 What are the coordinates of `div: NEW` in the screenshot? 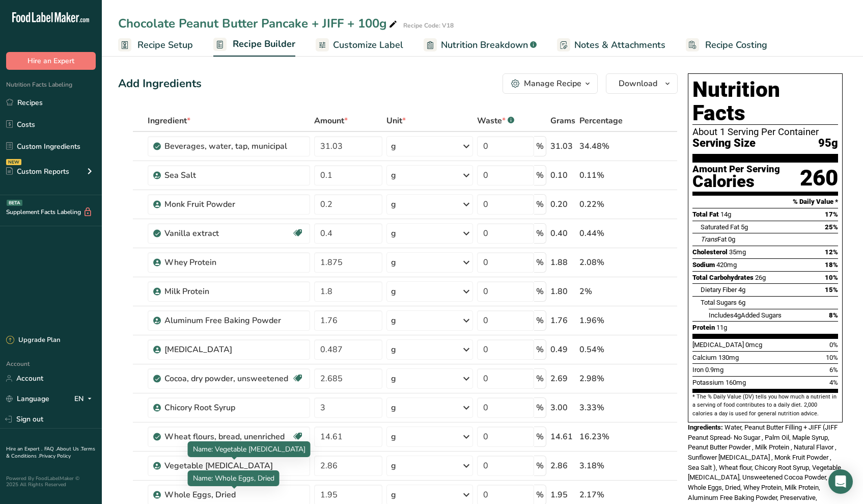 It's located at (13, 162).